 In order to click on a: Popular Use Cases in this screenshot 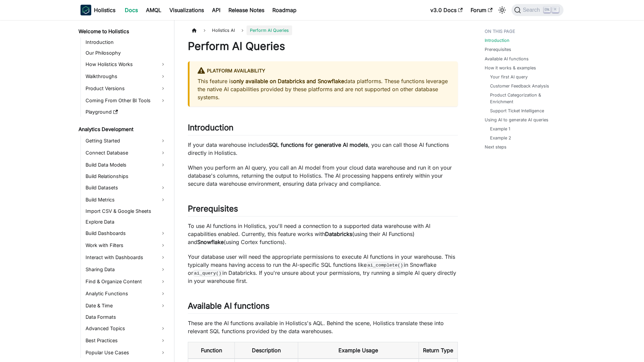, I will do `click(126, 353)`.